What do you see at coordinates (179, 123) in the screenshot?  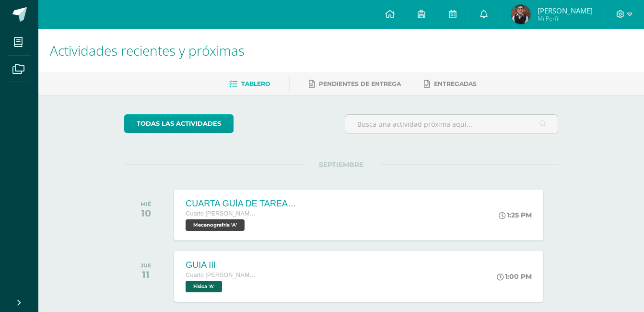 I see `a: todas las Actividades` at bounding box center [179, 123].